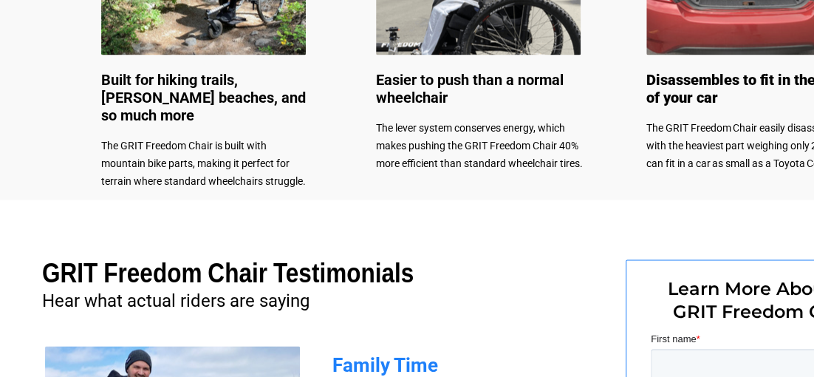 The image size is (814, 377). What do you see at coordinates (228, 273) in the screenshot?
I see `span: GRIT Freedom Chair Testimonials` at bounding box center [228, 273].